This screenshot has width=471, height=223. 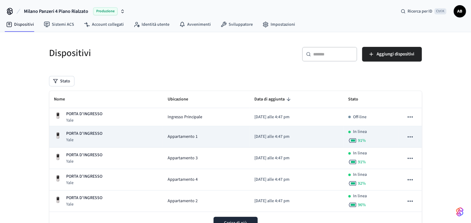 I want to click on p: Off-line, so click(x=360, y=117).